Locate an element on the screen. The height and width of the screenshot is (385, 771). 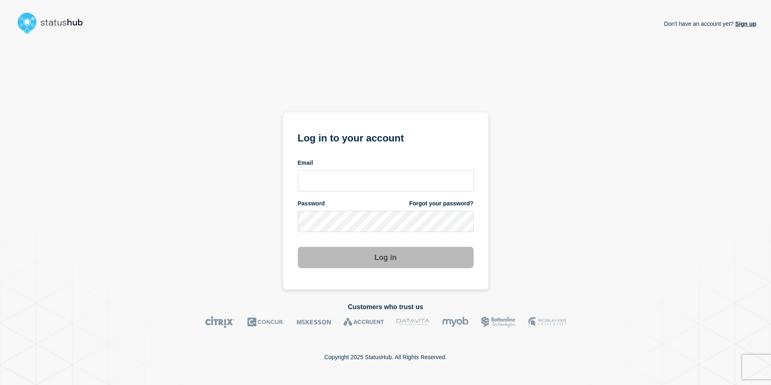
img: Citrix logo is located at coordinates (220, 322).